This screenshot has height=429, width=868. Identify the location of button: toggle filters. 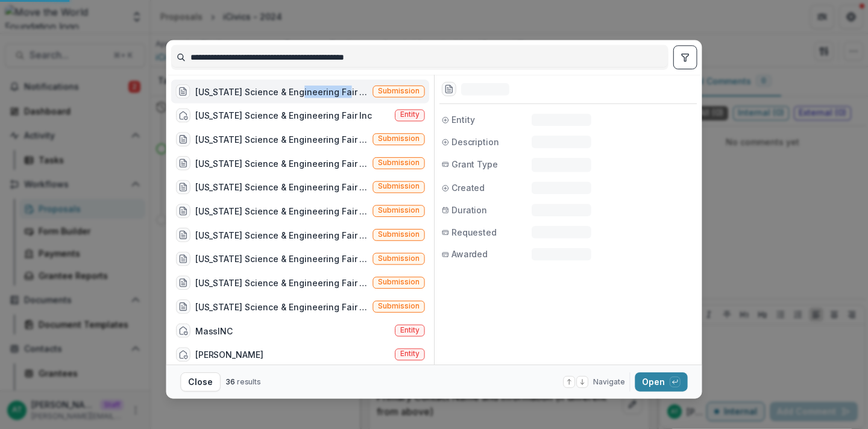
(685, 57).